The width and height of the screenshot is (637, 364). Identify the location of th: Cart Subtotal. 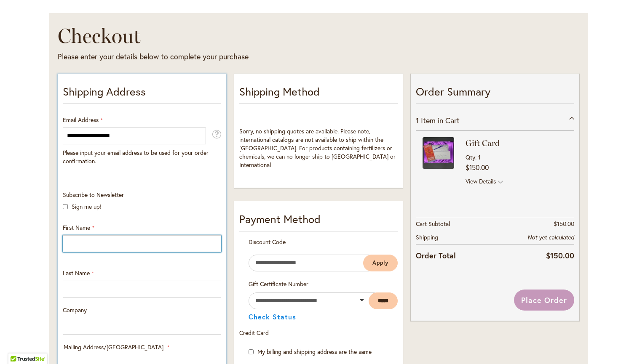
(452, 223).